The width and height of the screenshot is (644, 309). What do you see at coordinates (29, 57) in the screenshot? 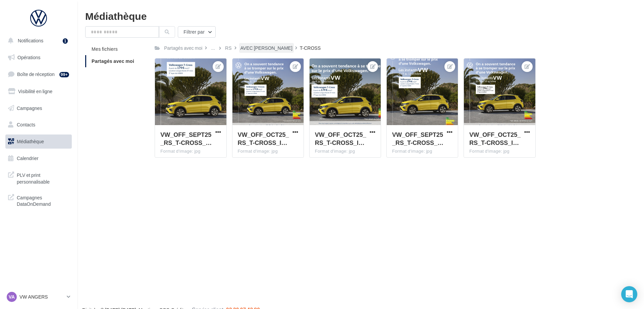
I see `span: Opérations` at bounding box center [29, 57].